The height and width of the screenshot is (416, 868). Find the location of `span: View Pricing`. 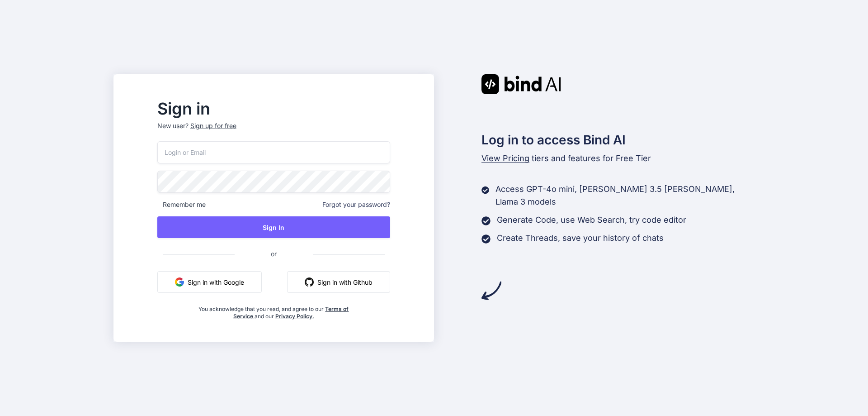

span: View Pricing is located at coordinates (505, 158).